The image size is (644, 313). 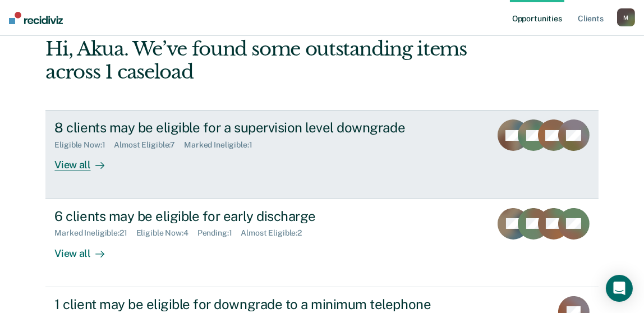 I want to click on a: 6 clients may be eligible for early dischargeMarked Ineligible:21Eligible Now:4Pending:1Almost El..., so click(x=321, y=243).